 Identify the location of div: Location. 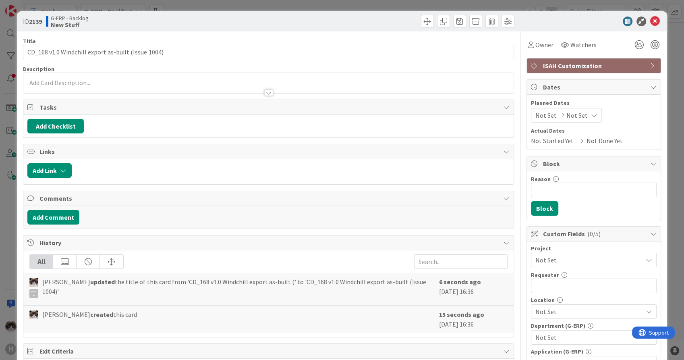
(594, 300).